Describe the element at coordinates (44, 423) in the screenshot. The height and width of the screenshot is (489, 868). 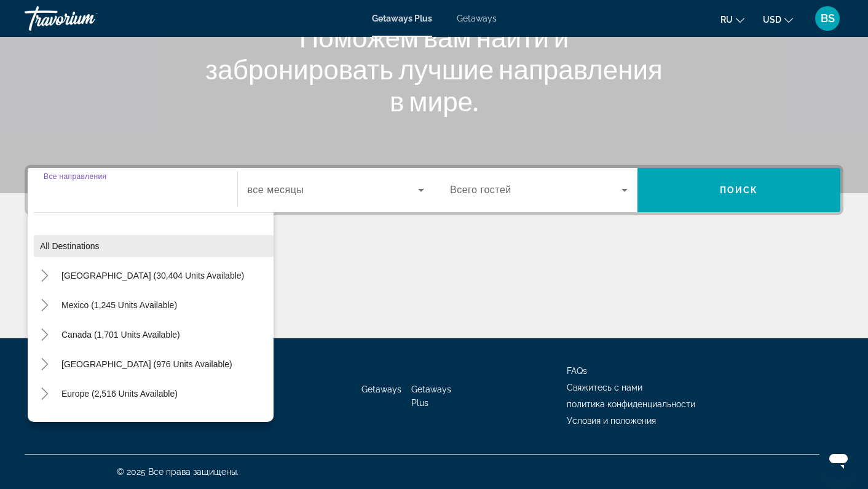
I see `button: Toggle Australia (207 units available)` at that location.